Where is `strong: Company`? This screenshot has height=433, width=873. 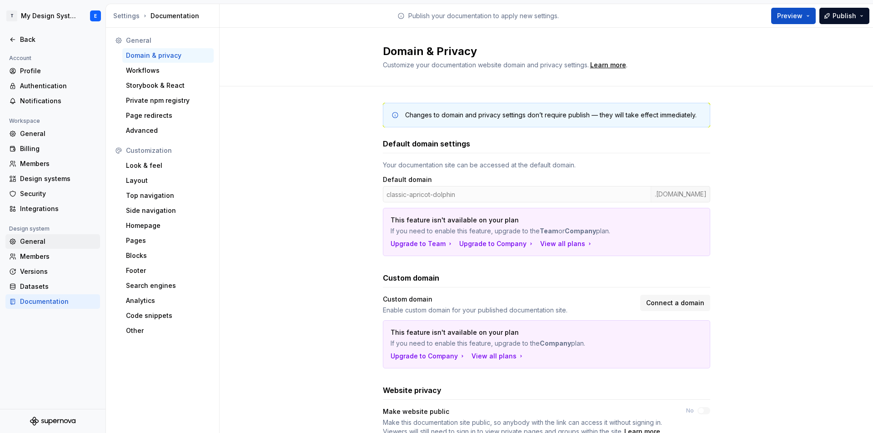
strong: Company is located at coordinates (580, 230).